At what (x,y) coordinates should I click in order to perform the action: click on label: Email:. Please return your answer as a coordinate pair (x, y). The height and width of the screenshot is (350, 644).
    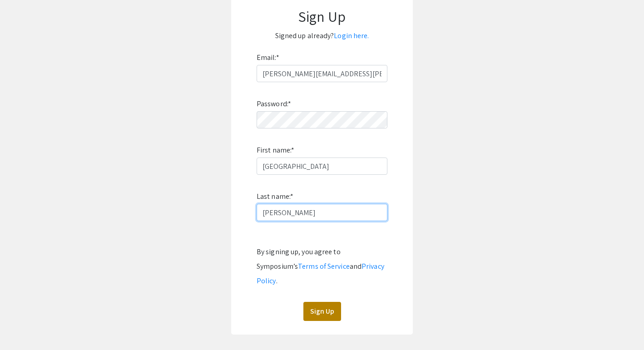
    Looking at the image, I should click on (268, 58).